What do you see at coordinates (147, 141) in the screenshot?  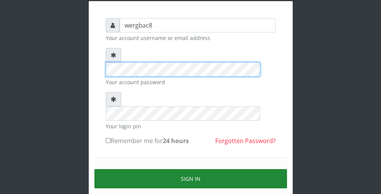 I see `label: Remember me for` at bounding box center [147, 141].